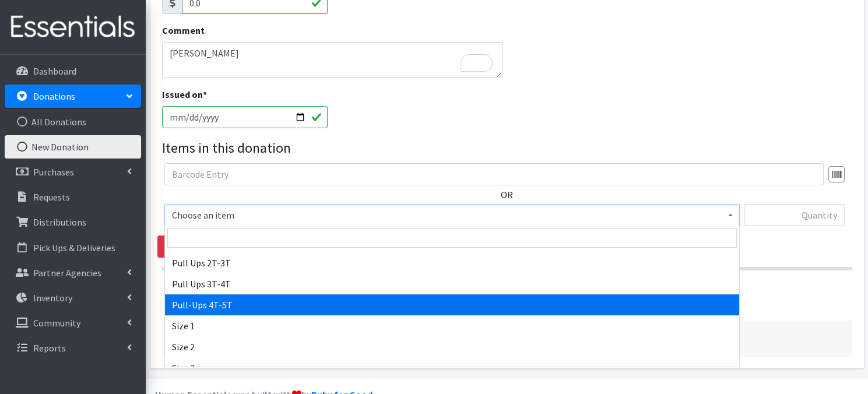 The height and width of the screenshot is (394, 868). Describe the element at coordinates (73, 172) in the screenshot. I see `a: Purchases` at that location.